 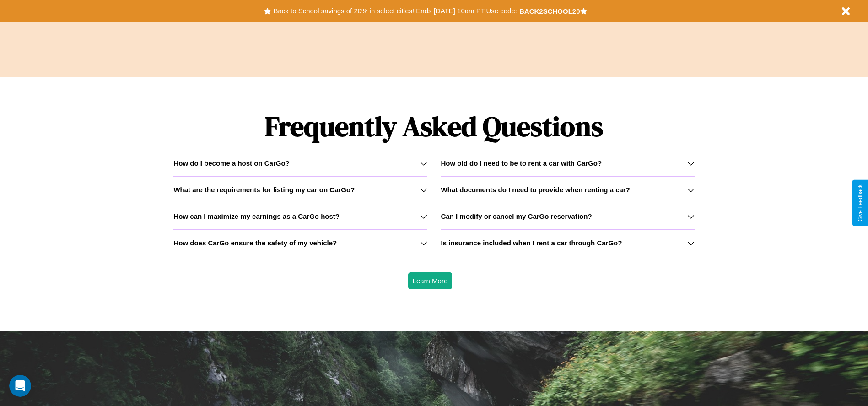 What do you see at coordinates (549, 11) in the screenshot?
I see `b: BACK2SCHOOL20` at bounding box center [549, 11].